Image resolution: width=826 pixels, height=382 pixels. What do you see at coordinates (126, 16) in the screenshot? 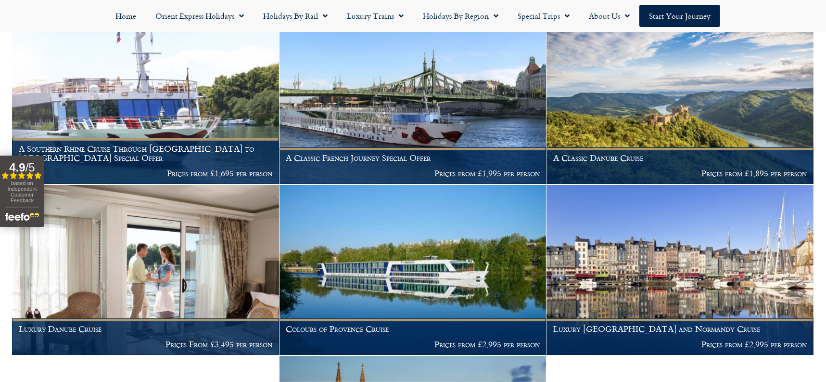
I see `a: Home` at bounding box center [126, 16].